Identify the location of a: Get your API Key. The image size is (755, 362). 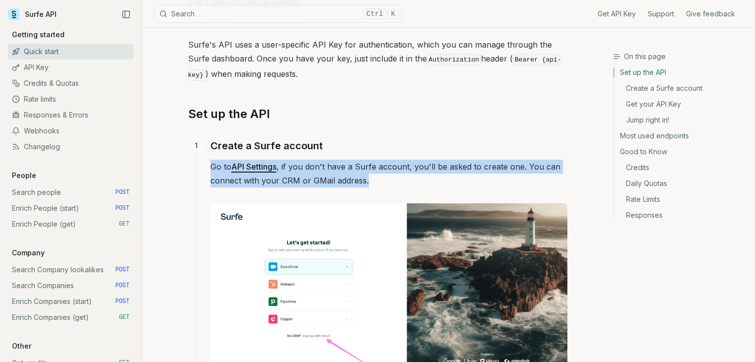
(680, 104).